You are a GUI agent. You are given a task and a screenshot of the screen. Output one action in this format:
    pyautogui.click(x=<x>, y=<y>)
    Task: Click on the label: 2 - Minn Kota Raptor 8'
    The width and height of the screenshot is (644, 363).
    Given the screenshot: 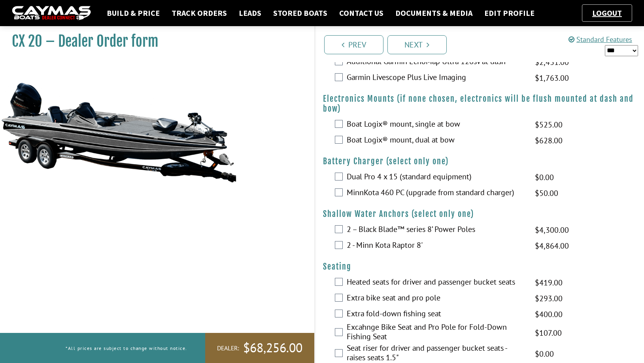 What is the action you would take?
    pyautogui.click(x=436, y=246)
    